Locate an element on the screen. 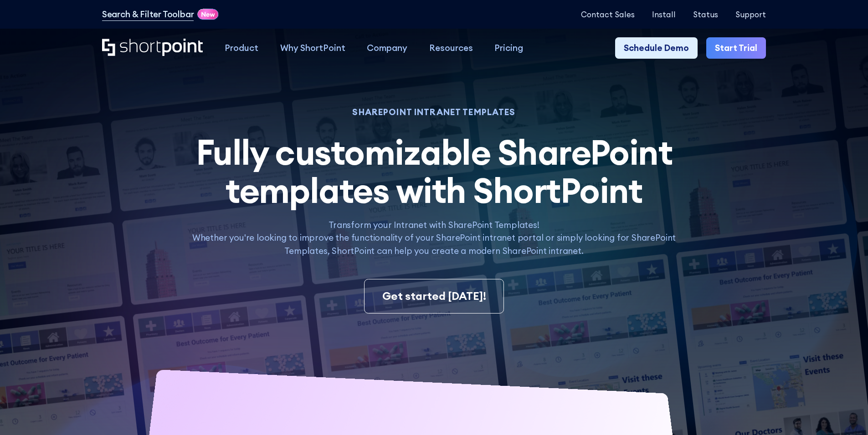 The height and width of the screenshot is (435, 868). div: Chat Widget is located at coordinates (845, 413).